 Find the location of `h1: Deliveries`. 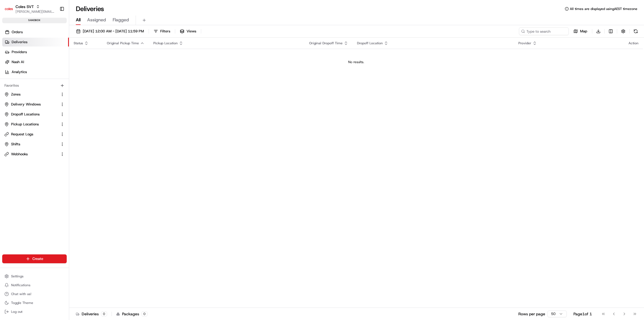

h1: Deliveries is located at coordinates (90, 9).